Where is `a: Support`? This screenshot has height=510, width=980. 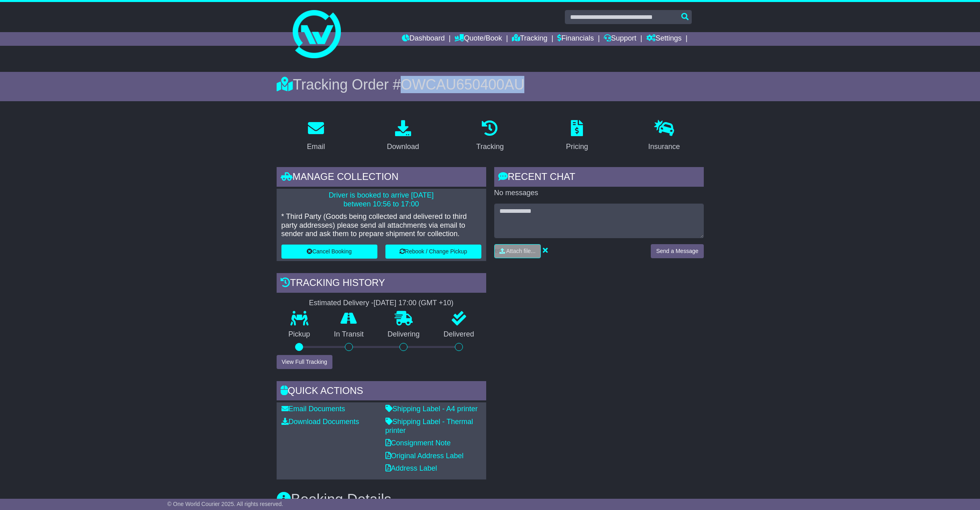 a: Support is located at coordinates (620, 39).